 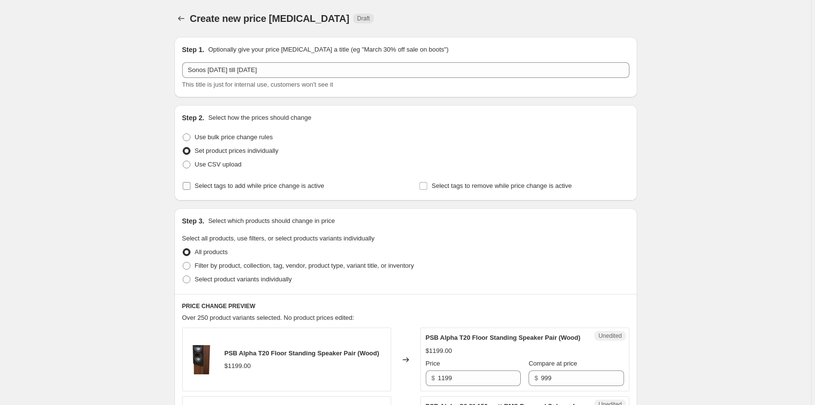 I want to click on span: Use bulk price change rules, so click(x=234, y=137).